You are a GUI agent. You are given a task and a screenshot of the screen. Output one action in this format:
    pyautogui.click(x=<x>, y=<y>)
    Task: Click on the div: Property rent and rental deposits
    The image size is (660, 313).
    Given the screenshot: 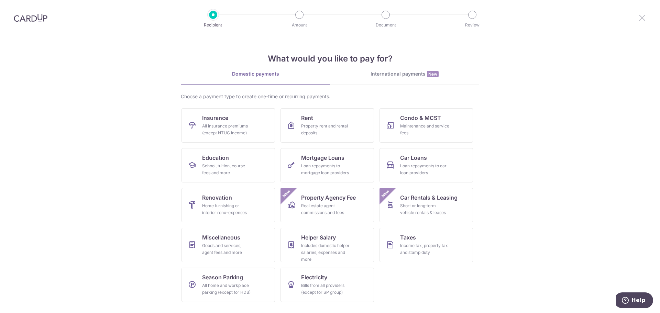 What is the action you would take?
    pyautogui.click(x=326, y=130)
    